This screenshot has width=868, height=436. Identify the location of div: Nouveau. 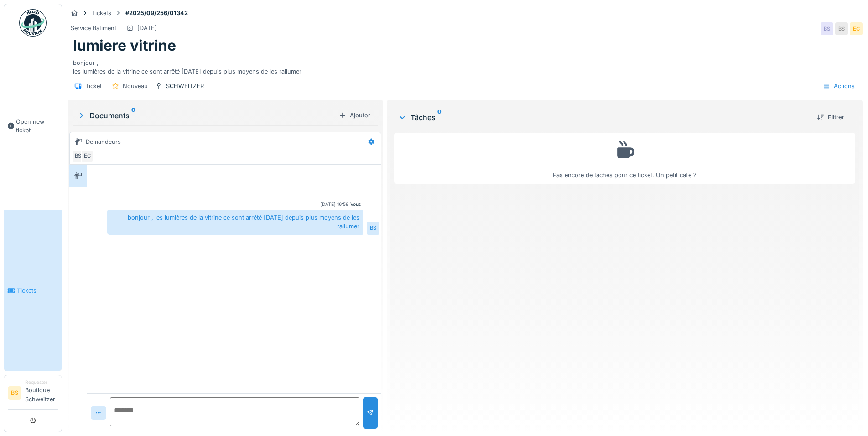
(135, 86).